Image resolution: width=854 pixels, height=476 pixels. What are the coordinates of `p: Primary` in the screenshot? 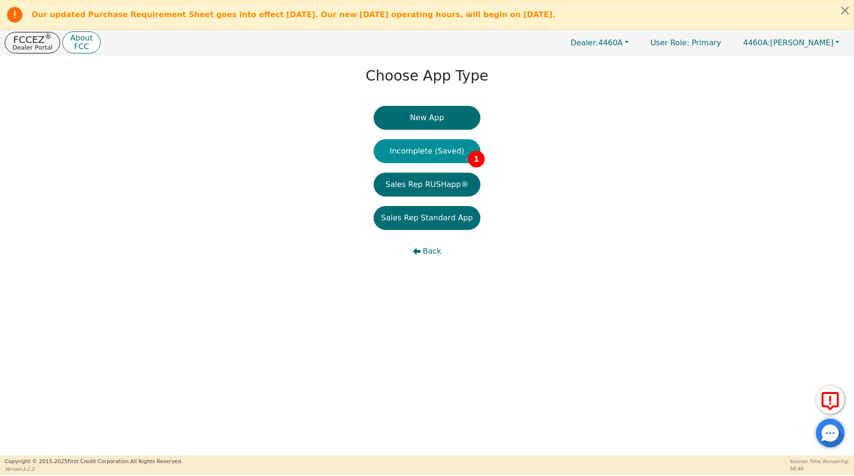 It's located at (686, 42).